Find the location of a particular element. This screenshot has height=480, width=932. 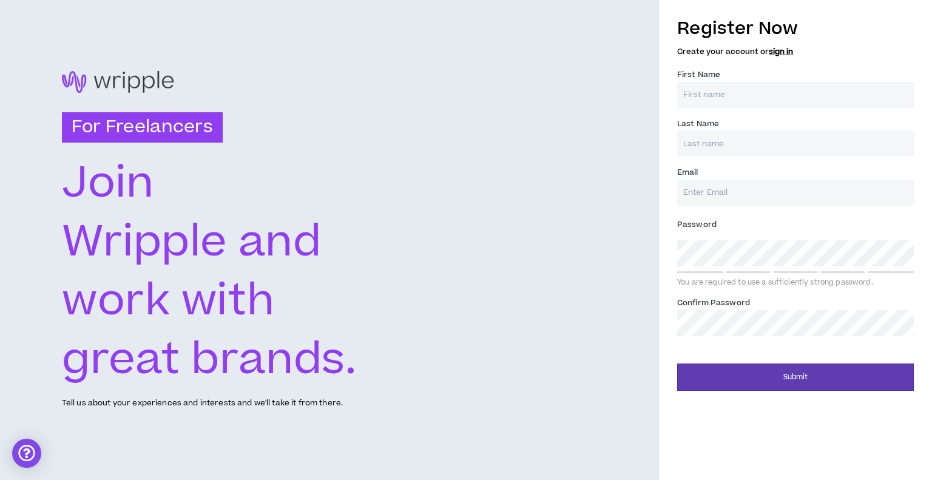

text: Wripple and is located at coordinates (192, 242).